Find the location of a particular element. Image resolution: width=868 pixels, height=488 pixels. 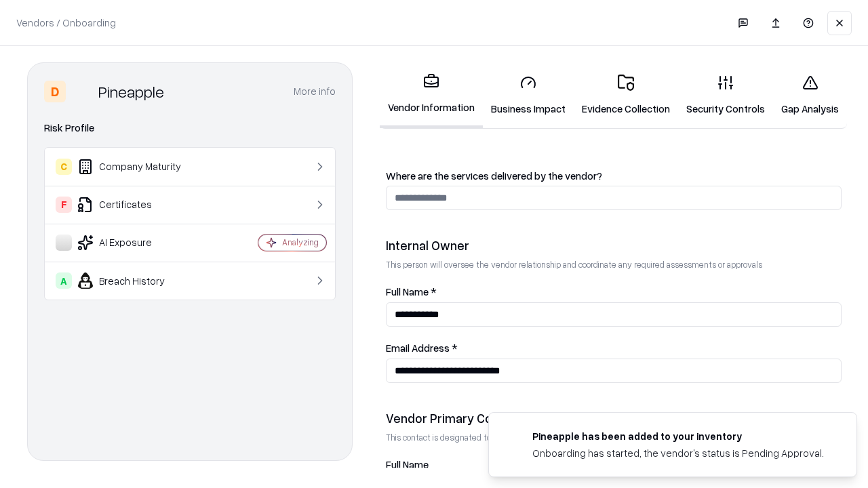

a: Business Impact is located at coordinates (528, 95).